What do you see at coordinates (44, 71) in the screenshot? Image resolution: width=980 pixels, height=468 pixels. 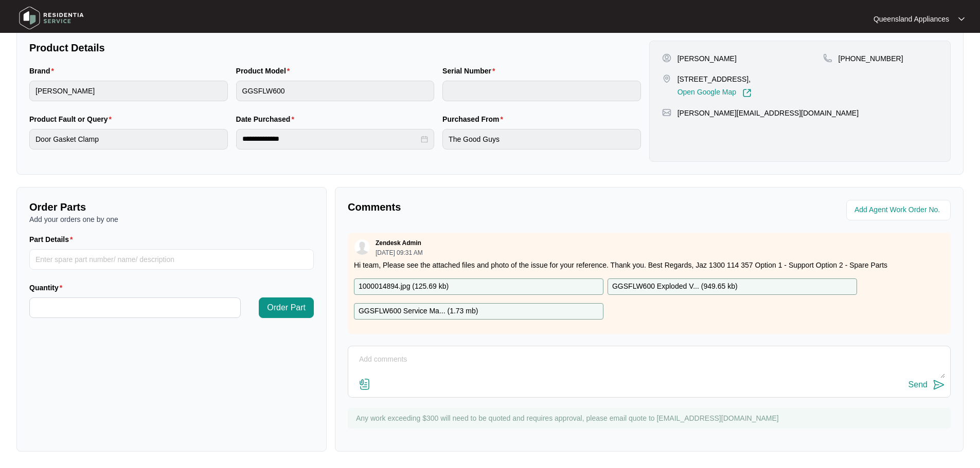 I see `label: Brand` at bounding box center [44, 71].